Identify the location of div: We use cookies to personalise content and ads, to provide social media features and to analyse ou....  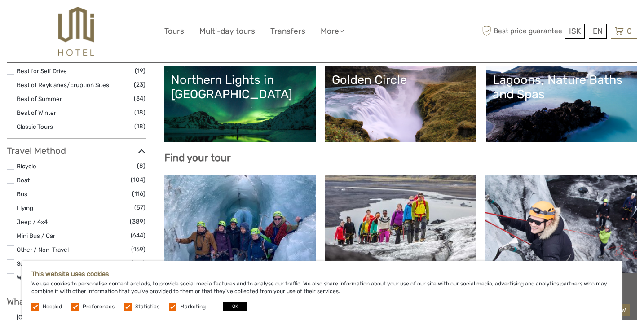
(322, 291).